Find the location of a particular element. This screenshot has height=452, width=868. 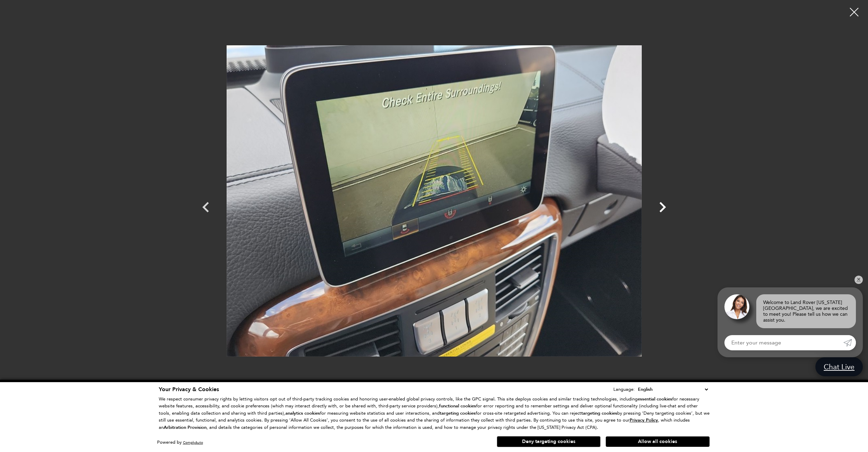

input: Enter your message is located at coordinates (783, 343).